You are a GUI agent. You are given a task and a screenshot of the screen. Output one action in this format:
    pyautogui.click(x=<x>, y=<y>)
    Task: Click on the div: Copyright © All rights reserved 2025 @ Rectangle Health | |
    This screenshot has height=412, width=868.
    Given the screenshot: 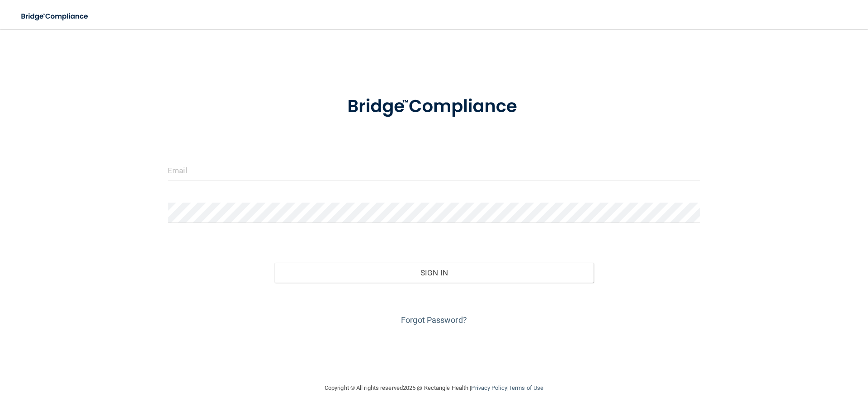 What is the action you would take?
    pyautogui.click(x=434, y=388)
    